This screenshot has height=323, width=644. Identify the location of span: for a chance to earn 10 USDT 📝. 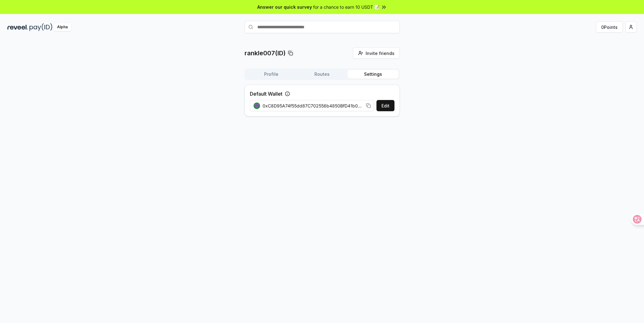
(347, 7).